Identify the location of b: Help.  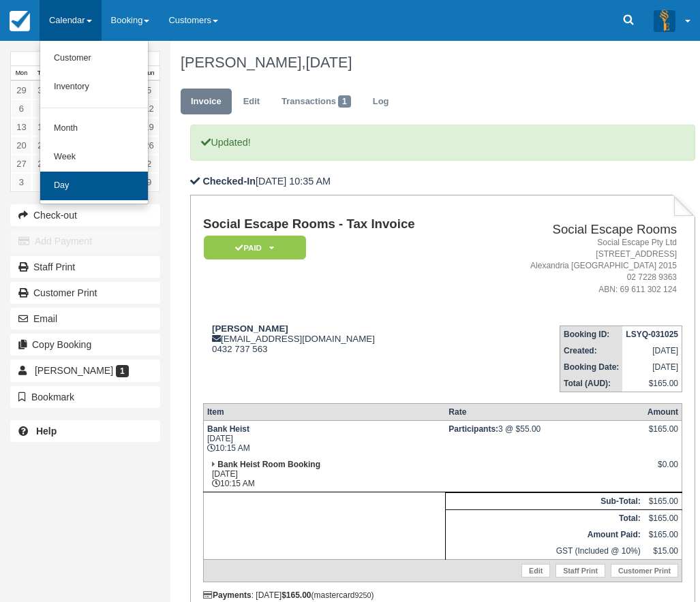
(46, 431).